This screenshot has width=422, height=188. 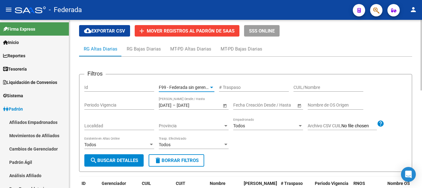 What do you see at coordinates (14, 56) in the screenshot?
I see `span: Reportes` at bounding box center [14, 56].